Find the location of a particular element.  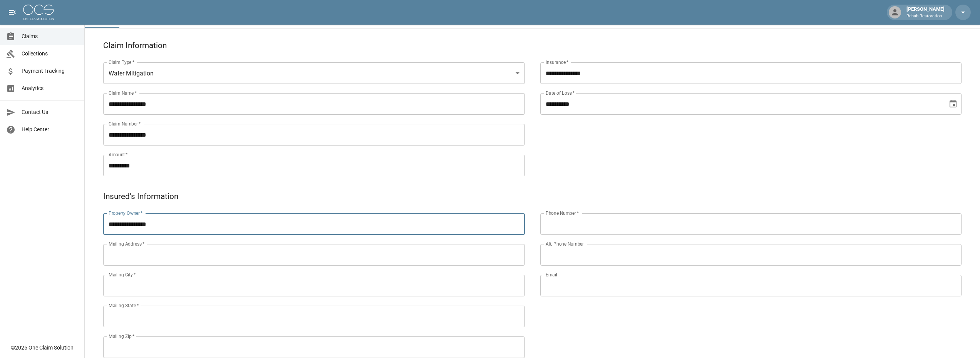

div: © 2025 One Claim Solution is located at coordinates (42, 348).